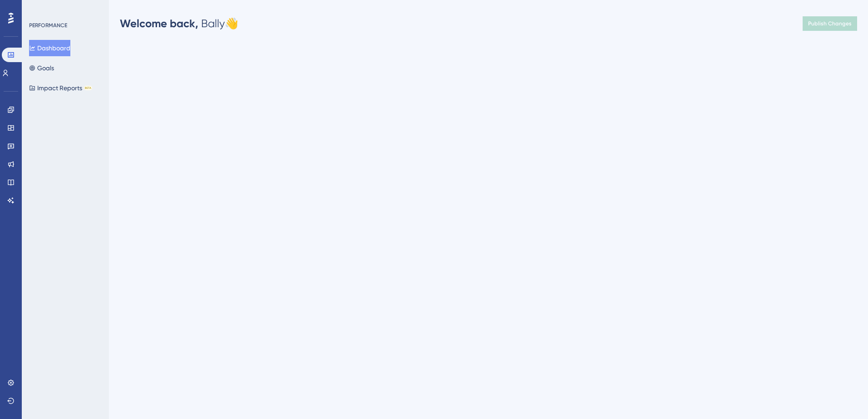 Image resolution: width=868 pixels, height=419 pixels. Describe the element at coordinates (159, 23) in the screenshot. I see `span: Welcome back,` at that location.